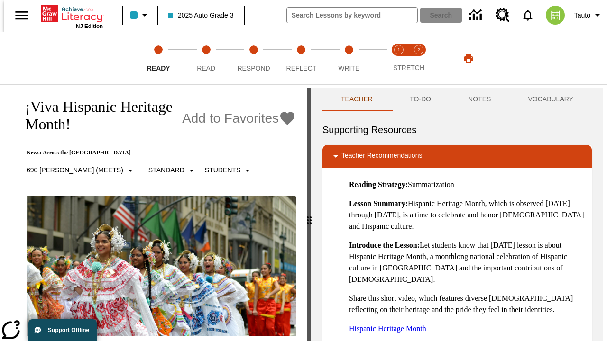 Image resolution: width=607 pixels, height=341 pixels. I want to click on span: Read, so click(206, 68).